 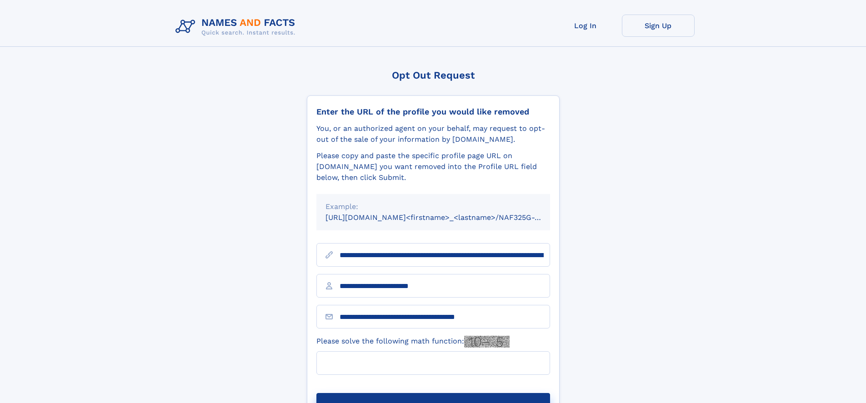 What do you see at coordinates (586, 25) in the screenshot?
I see `a: Log In` at bounding box center [586, 25].